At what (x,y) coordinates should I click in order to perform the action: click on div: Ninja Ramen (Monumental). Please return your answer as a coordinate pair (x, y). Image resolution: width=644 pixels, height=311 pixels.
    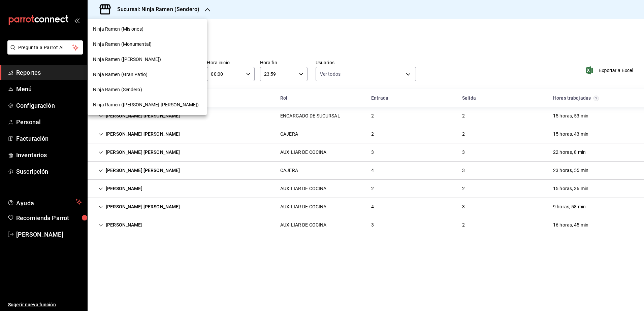
    Looking at the image, I should click on (147, 44).